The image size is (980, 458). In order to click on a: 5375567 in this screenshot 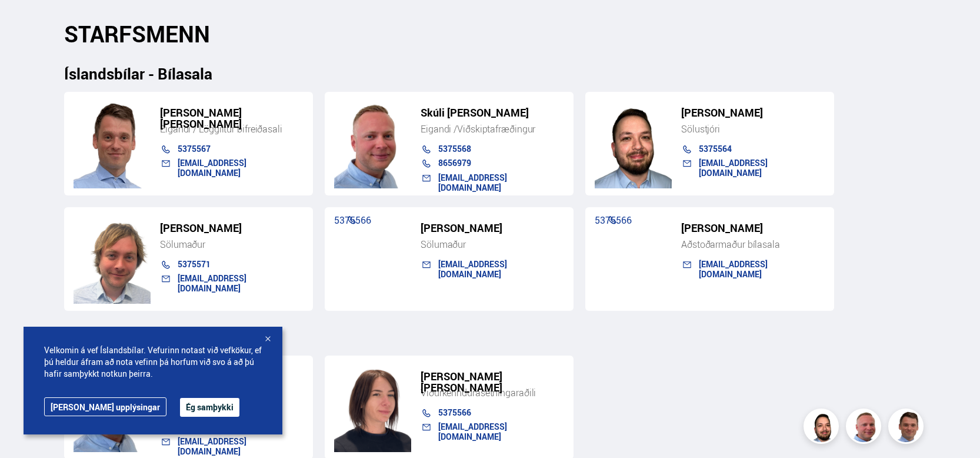, I will do `click(194, 148)`.